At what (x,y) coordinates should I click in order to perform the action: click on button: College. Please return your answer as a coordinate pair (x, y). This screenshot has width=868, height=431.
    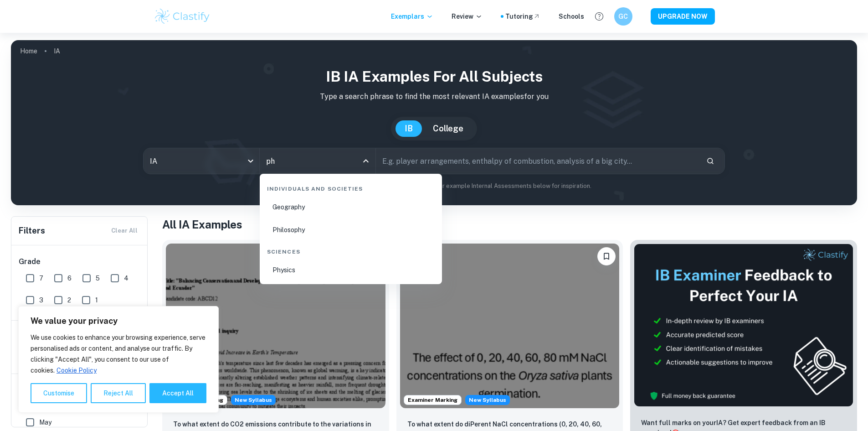
    Looking at the image, I should click on (448, 129).